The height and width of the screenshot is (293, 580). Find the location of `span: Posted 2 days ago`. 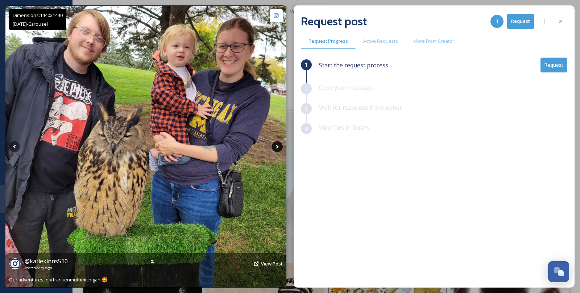

span: Posted 2 days ago is located at coordinates (46, 268).